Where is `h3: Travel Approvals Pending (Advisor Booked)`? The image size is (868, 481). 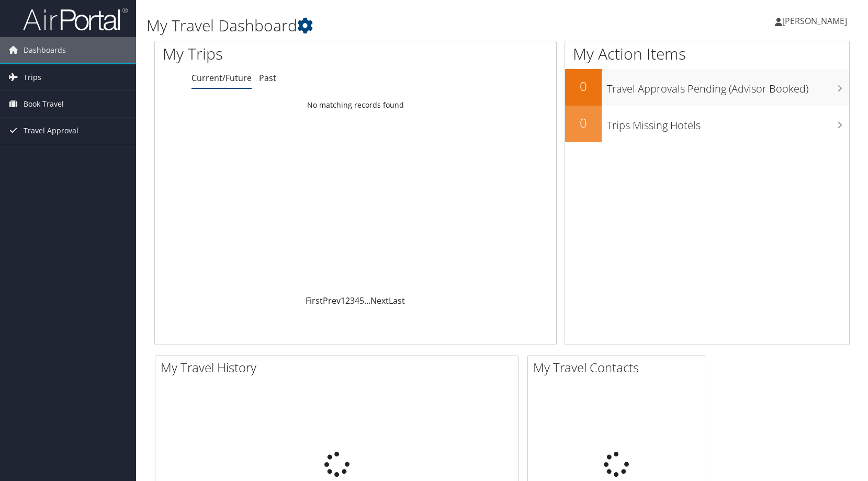
h3: Travel Approvals Pending (Advisor Booked) is located at coordinates (727, 86).